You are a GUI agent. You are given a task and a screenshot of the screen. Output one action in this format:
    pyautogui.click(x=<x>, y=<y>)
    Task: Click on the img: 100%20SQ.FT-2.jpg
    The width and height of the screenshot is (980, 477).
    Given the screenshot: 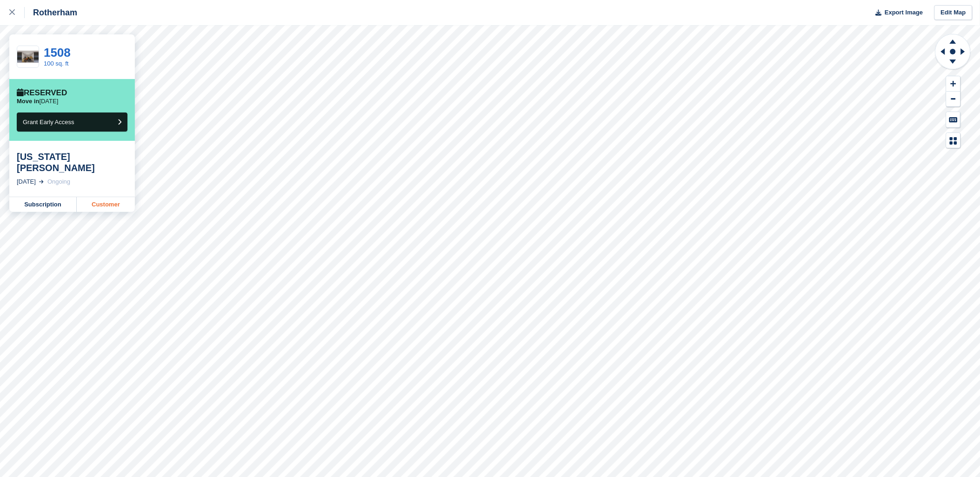 What is the action you would take?
    pyautogui.click(x=28, y=56)
    